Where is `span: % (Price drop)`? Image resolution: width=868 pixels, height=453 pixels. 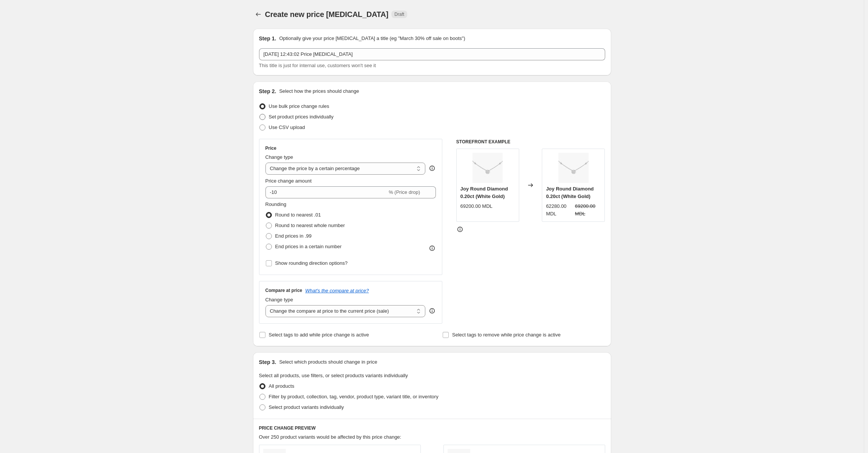 span: % (Price drop) is located at coordinates (405, 192).